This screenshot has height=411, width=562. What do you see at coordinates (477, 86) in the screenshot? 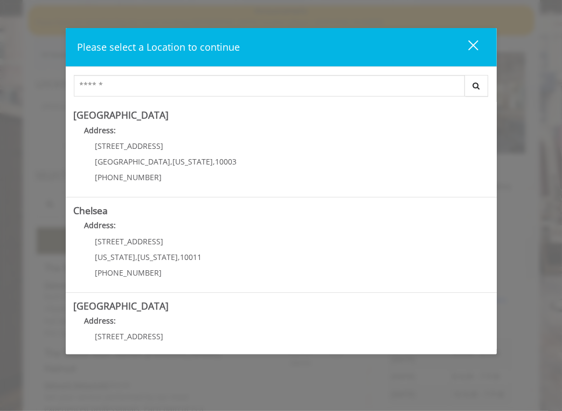
I see `i: Search button` at bounding box center [477, 86].